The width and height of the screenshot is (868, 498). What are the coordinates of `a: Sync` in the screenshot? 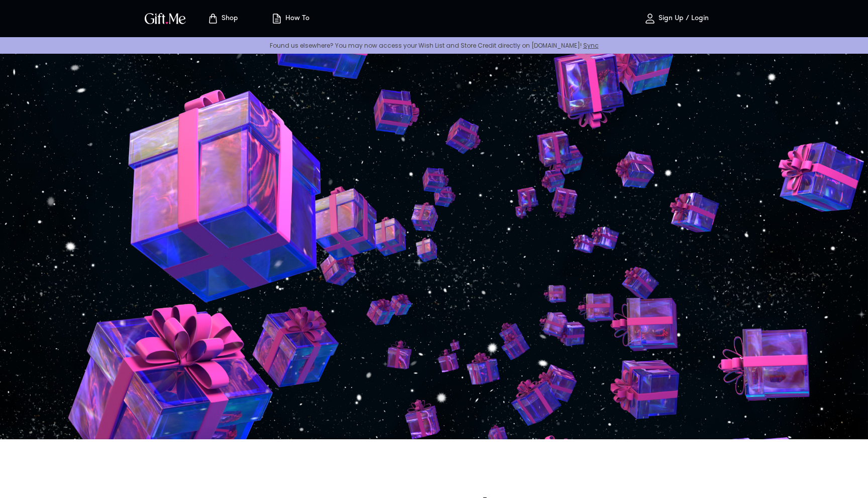 It's located at (590, 45).